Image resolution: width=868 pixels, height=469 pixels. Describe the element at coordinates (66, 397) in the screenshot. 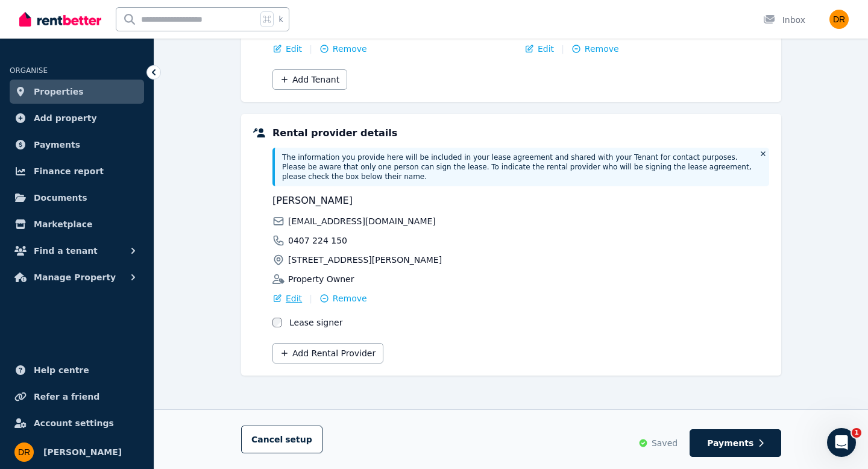

I see `span: Refer a friend` at that location.